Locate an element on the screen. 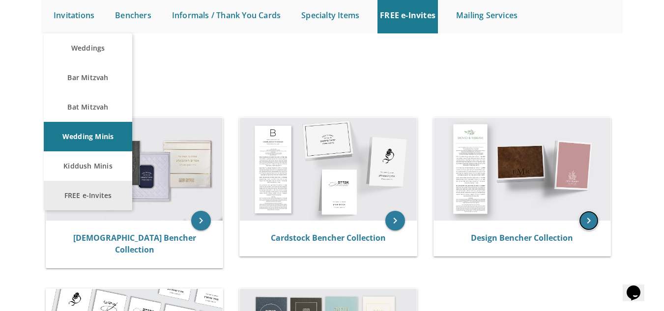 The image size is (664, 311). a: Wedding Minis is located at coordinates (88, 137).